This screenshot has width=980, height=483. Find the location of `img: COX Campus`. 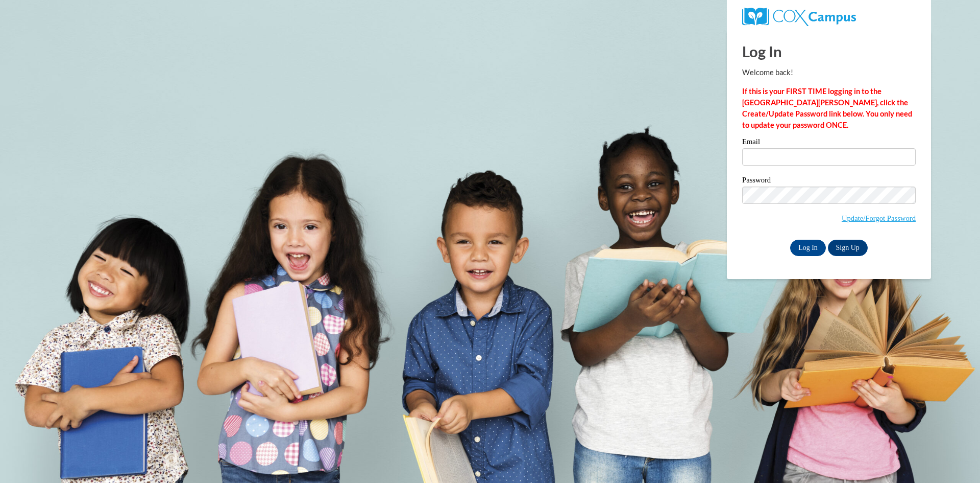

img: COX Campus is located at coordinates (800, 17).